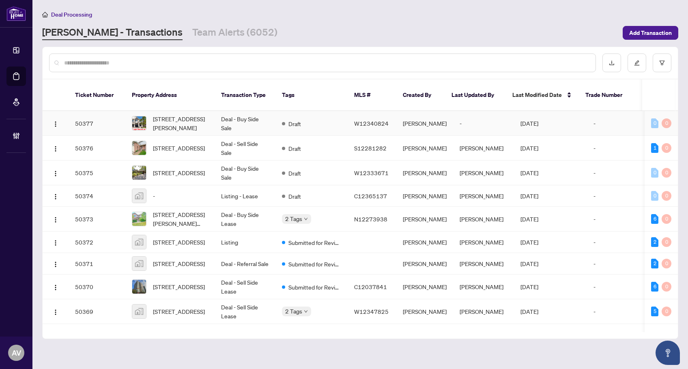 Image resolution: width=688 pixels, height=369 pixels. I want to click on span: 2 Tags, so click(294, 219).